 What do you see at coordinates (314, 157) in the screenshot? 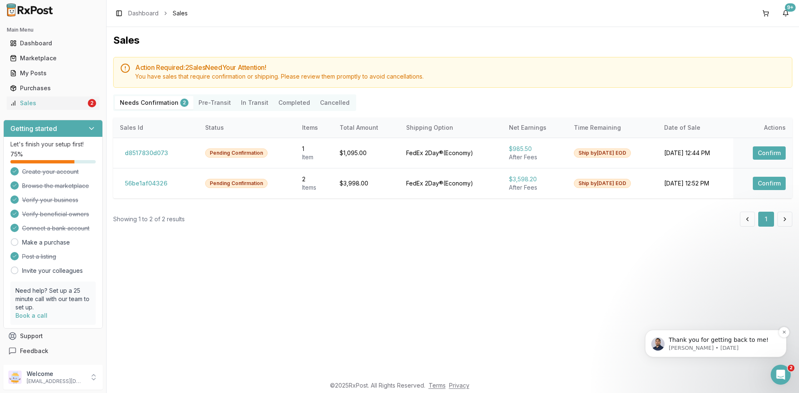
I see `div: Item` at bounding box center [314, 157].